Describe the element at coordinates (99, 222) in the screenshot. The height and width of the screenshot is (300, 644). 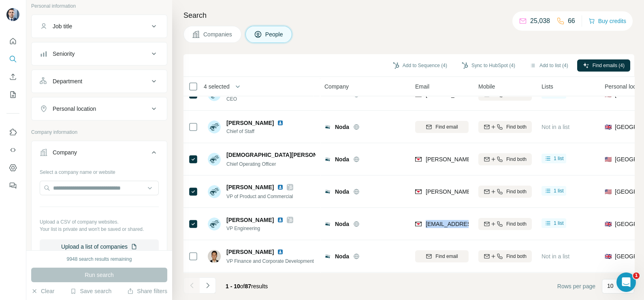
I see `p: Upload a CSV of company websites.` at that location.